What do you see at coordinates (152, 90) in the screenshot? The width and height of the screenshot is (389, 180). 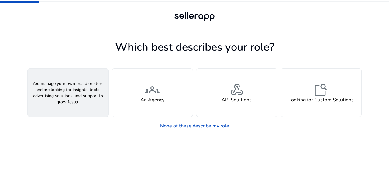 I see `span: groups` at bounding box center [152, 90].